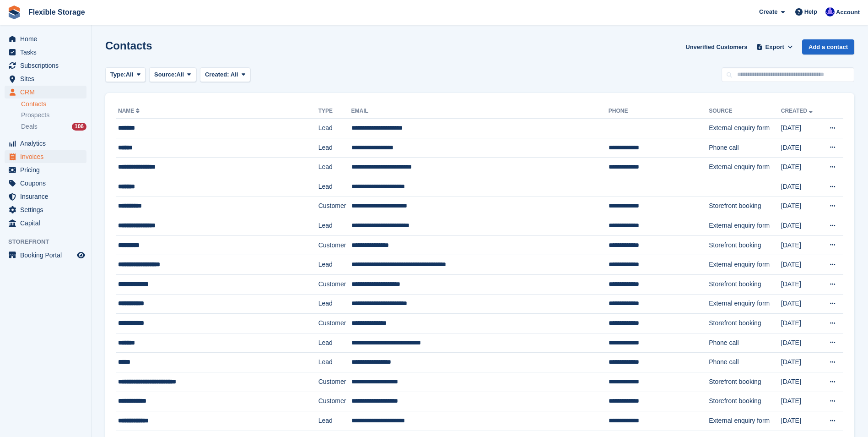 This screenshot has width=868, height=437. What do you see at coordinates (744, 111) in the screenshot?
I see `th: Source` at bounding box center [744, 111].